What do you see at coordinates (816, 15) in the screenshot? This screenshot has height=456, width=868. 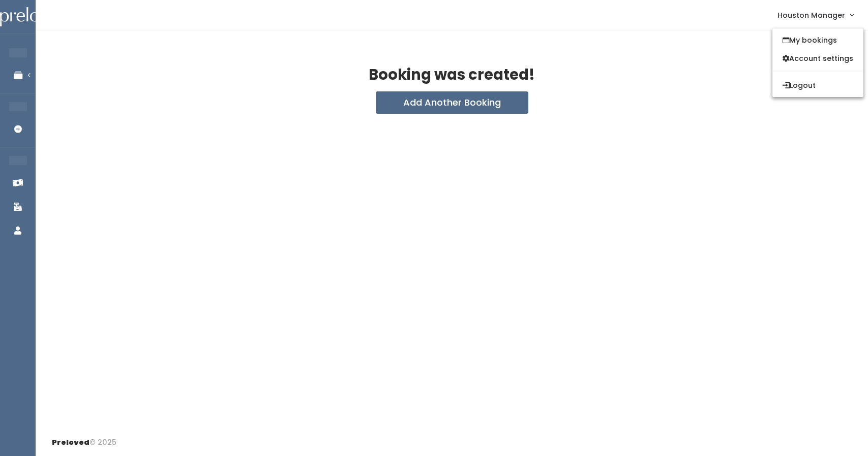 I see `a: Houston Manager` at bounding box center [816, 15].